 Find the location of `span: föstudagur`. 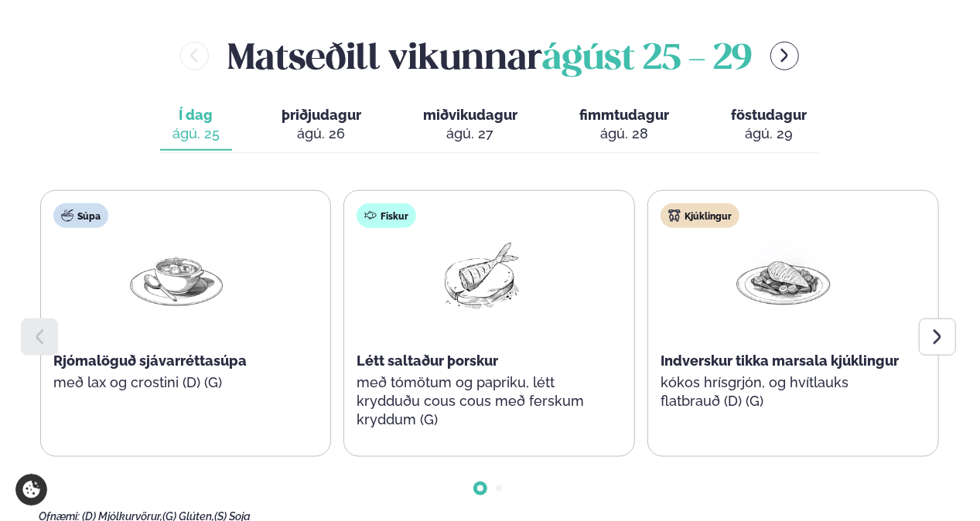

span: föstudagur is located at coordinates (769, 115).